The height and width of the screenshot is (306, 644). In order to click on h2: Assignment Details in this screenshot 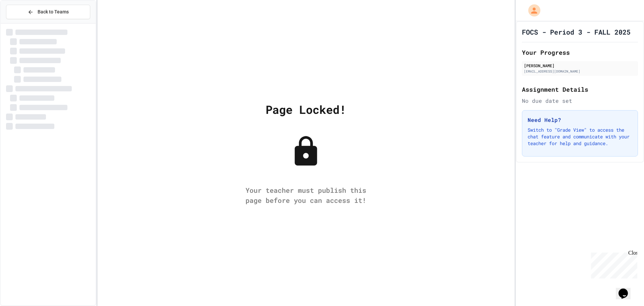, I will do `click(580, 90)`.